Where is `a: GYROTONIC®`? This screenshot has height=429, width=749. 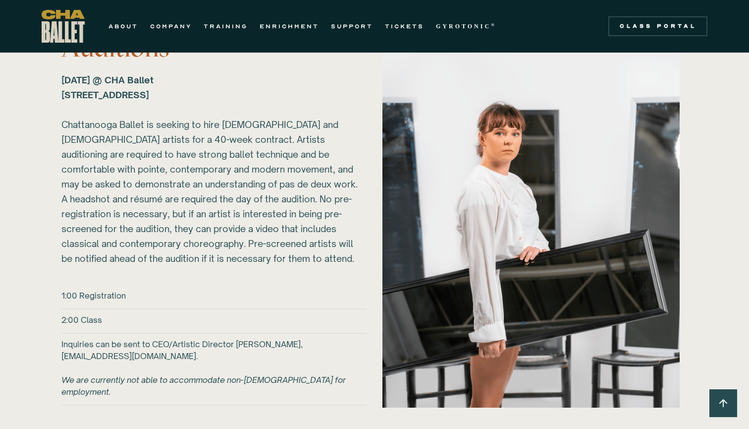 a: GYROTONIC® is located at coordinates (466, 26).